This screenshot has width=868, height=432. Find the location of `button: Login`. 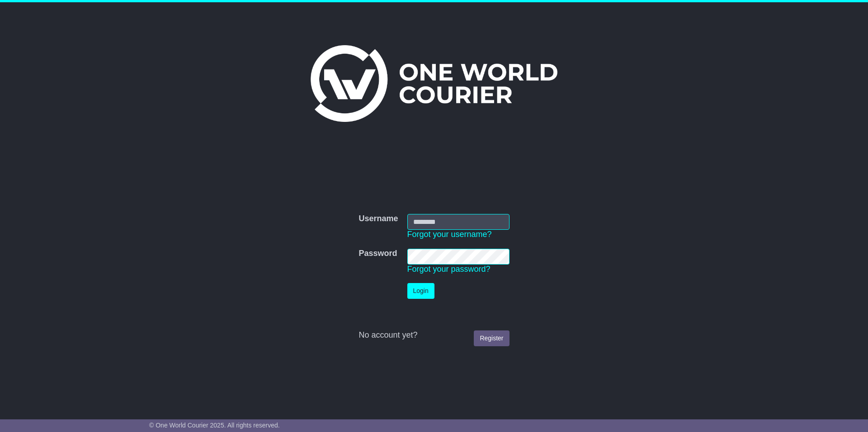

button: Login is located at coordinates (421, 291).